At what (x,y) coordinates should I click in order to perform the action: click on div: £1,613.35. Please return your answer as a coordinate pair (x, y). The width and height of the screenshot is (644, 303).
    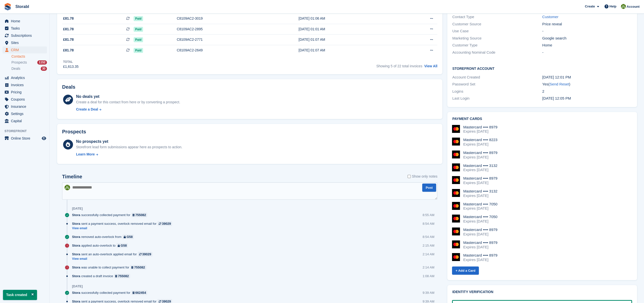
    Looking at the image, I should click on (71, 66).